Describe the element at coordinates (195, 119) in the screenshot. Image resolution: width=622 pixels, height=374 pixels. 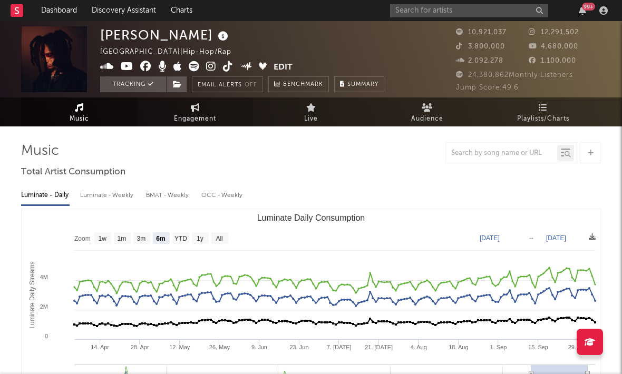
I see `span: Engagement` at that location.